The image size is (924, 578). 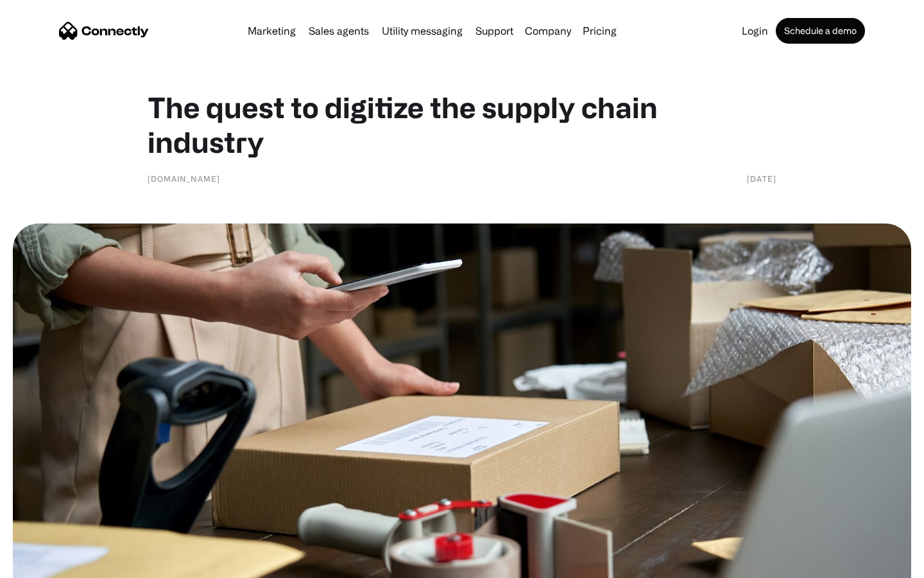 I want to click on a: Sales agents, so click(x=339, y=31).